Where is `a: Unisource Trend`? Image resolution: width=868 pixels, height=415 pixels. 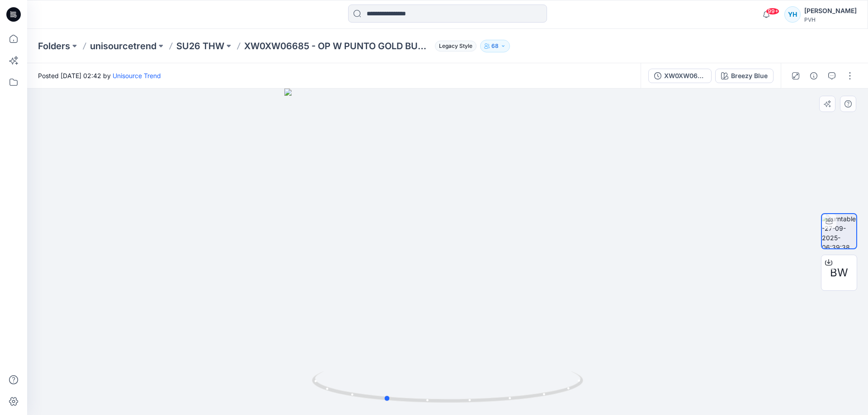
a: Unisource Trend is located at coordinates (137, 75).